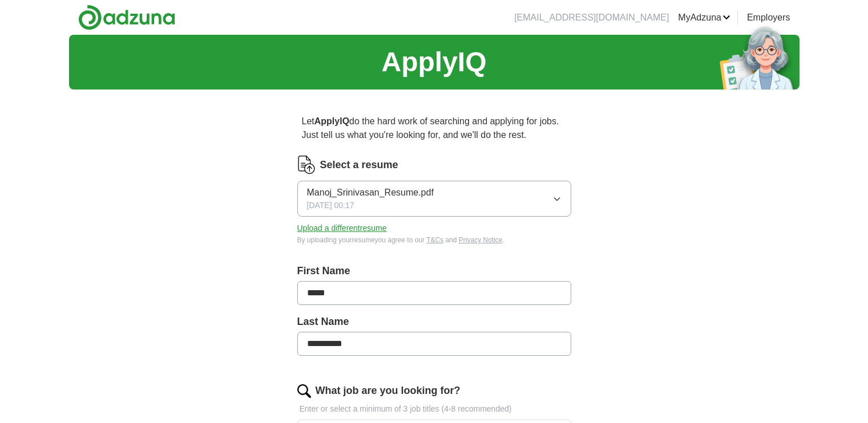 Image resolution: width=868 pixels, height=423 pixels. I want to click on label: First Name, so click(434, 271).